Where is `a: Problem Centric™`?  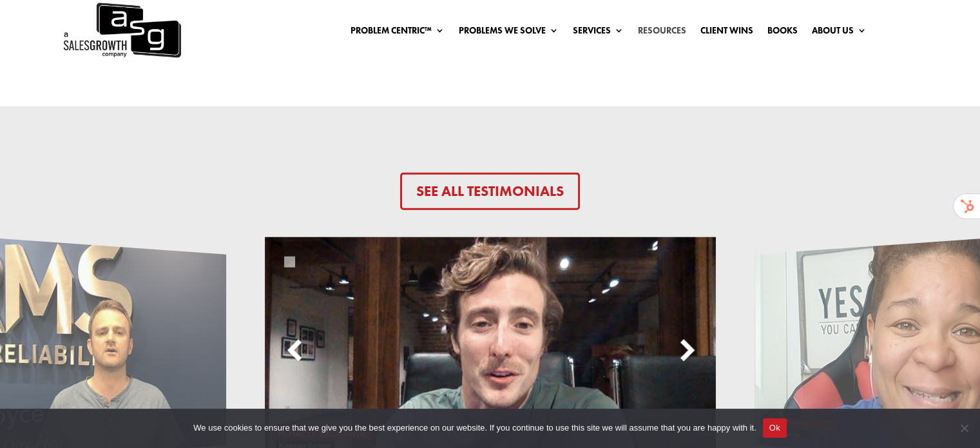
a: Problem Centric™ is located at coordinates (397, 33).